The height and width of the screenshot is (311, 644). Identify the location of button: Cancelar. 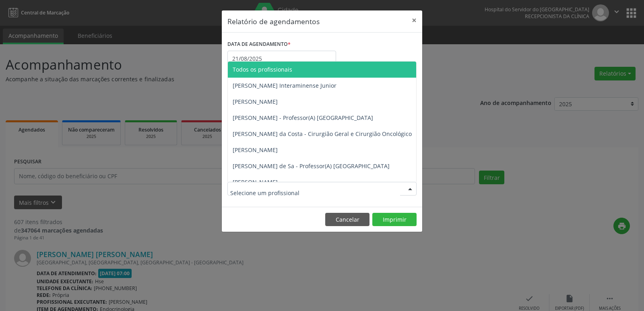
(348, 220).